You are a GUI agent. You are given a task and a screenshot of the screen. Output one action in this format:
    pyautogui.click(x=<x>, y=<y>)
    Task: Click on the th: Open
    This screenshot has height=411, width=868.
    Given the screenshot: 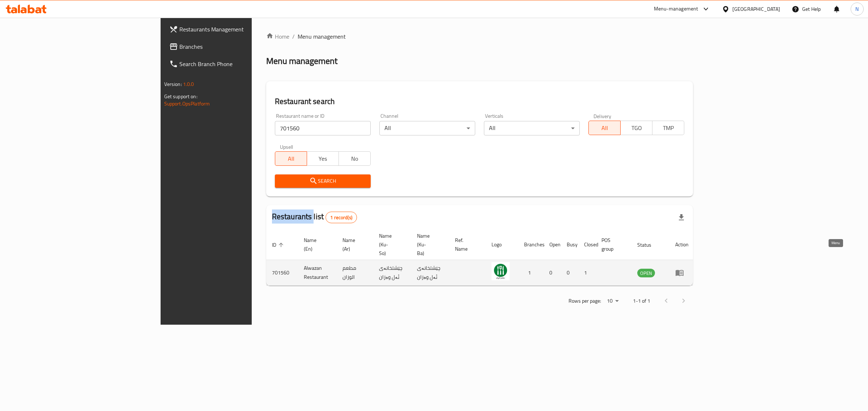 What is the action you would take?
    pyautogui.click(x=553, y=245)
    